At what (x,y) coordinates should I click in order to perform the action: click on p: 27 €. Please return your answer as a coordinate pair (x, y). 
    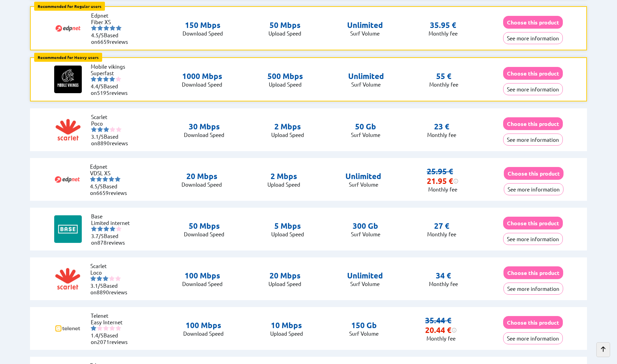
    Looking at the image, I should click on (442, 226).